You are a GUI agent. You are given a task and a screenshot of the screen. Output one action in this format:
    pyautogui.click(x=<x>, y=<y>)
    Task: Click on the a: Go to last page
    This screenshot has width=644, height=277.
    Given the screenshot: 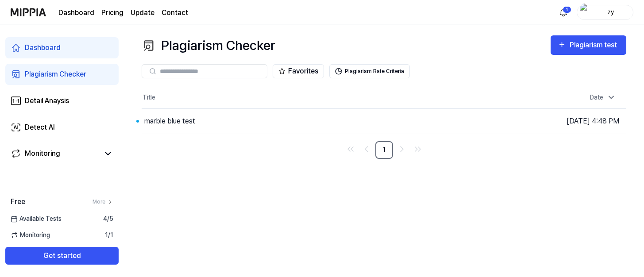 What is the action you would take?
    pyautogui.click(x=418, y=149)
    